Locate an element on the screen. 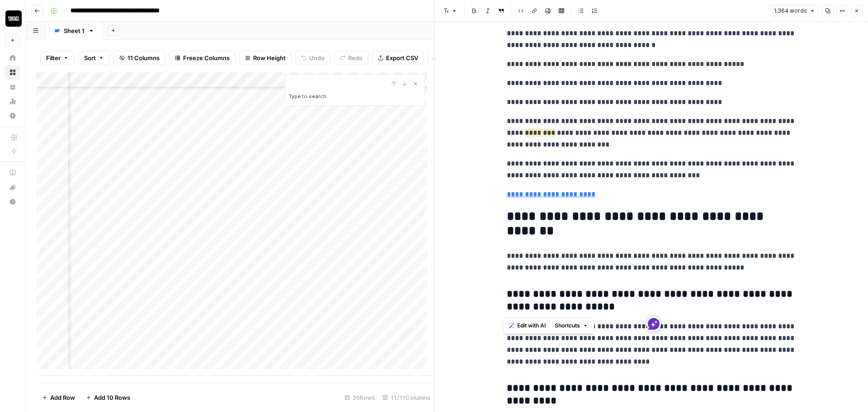 The width and height of the screenshot is (868, 412). button: Redo is located at coordinates (351, 58).